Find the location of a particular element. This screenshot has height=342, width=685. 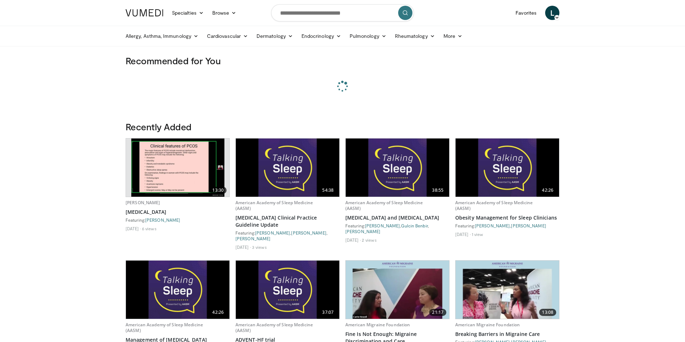

li: 2 views is located at coordinates (370, 240).